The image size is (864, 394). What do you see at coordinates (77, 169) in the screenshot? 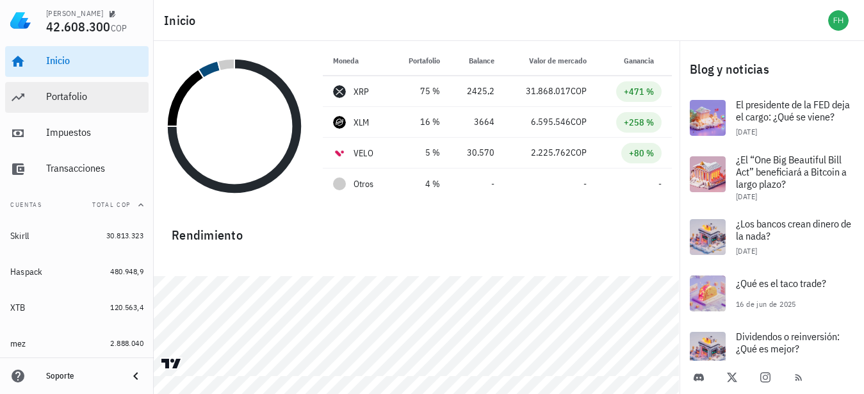
I see `a: Transacciones` at bounding box center [77, 169].